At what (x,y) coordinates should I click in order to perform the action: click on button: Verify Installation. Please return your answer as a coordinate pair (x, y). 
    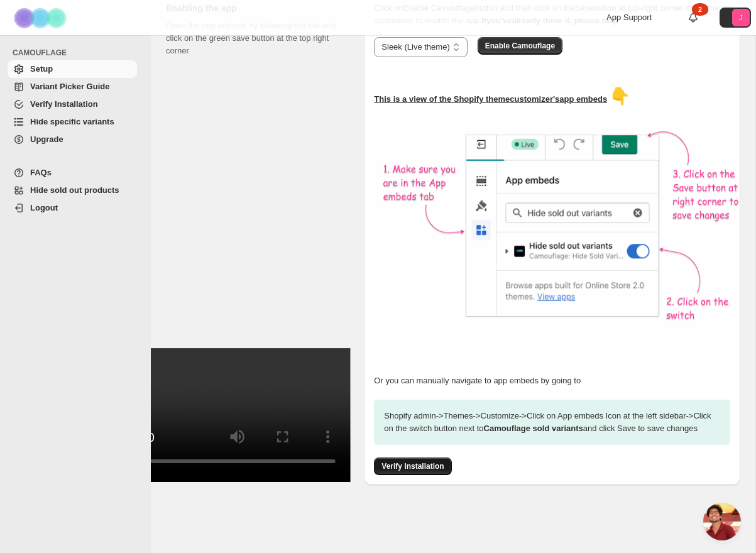
    Looking at the image, I should click on (413, 466).